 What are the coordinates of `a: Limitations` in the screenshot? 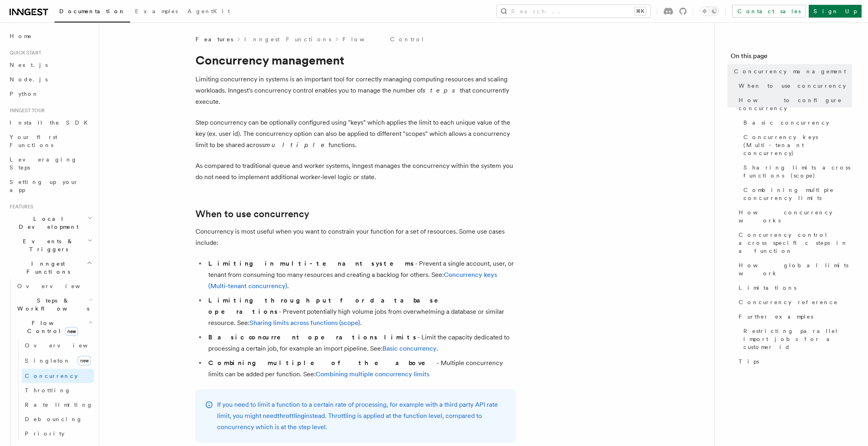 It's located at (794, 287).